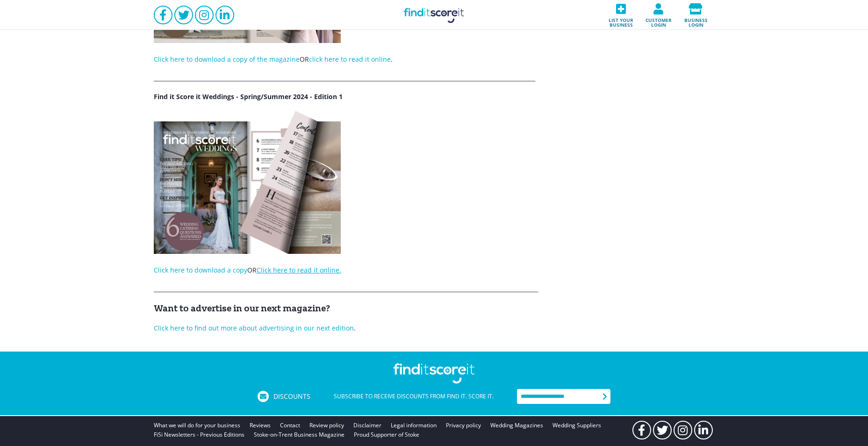  I want to click on span: List your business, so click(621, 21).